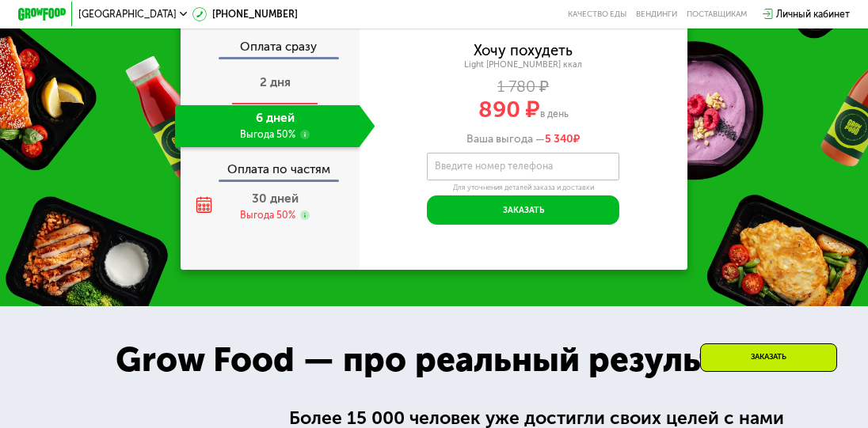 Image resolution: width=868 pixels, height=428 pixels. Describe the element at coordinates (509, 109) in the screenshot. I see `span: 890 ₽` at that location.